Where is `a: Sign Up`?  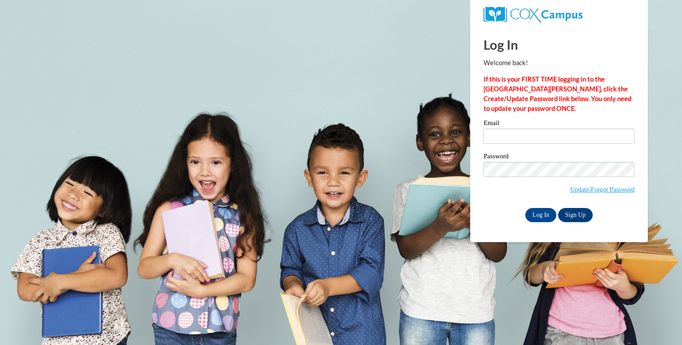
a: Sign Up is located at coordinates (575, 215).